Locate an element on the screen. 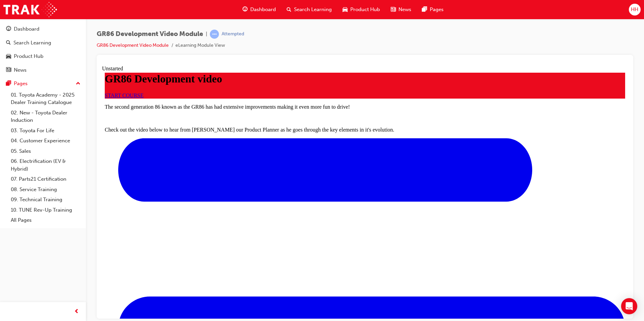  div: News is located at coordinates (20, 70).